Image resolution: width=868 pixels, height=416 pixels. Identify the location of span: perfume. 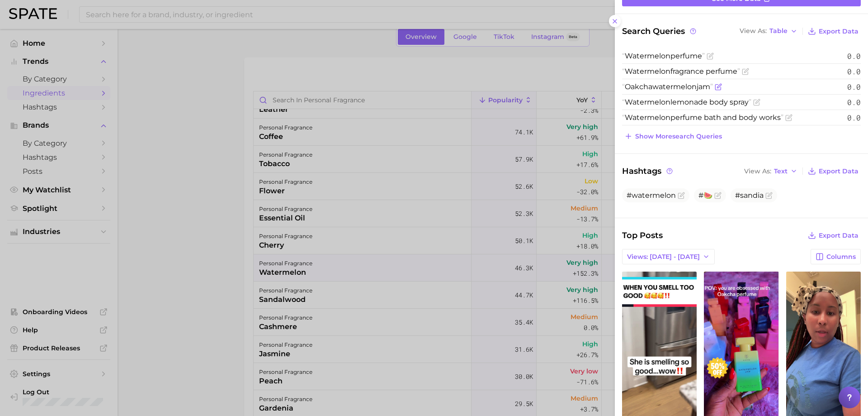
(663, 55).